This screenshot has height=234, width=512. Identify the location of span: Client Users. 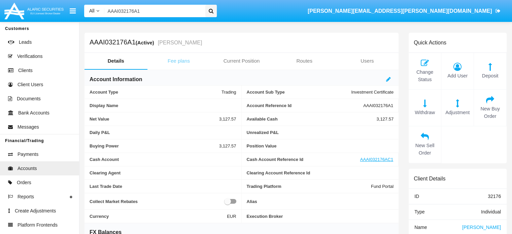
(30, 85).